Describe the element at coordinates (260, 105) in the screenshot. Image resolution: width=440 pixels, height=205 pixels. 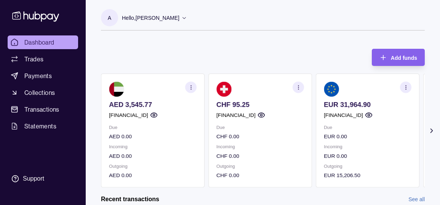
I see `p: CHF 95.25` at that location.